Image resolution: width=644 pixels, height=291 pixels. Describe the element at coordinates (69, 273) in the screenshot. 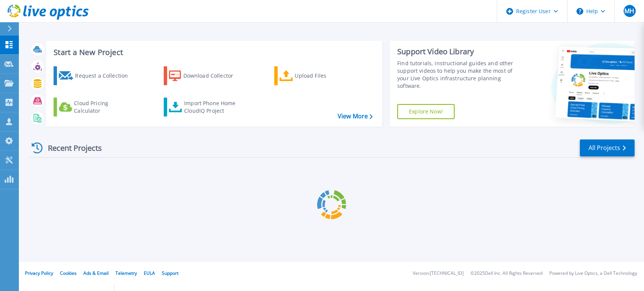

I see `a: Cookies` at that location.